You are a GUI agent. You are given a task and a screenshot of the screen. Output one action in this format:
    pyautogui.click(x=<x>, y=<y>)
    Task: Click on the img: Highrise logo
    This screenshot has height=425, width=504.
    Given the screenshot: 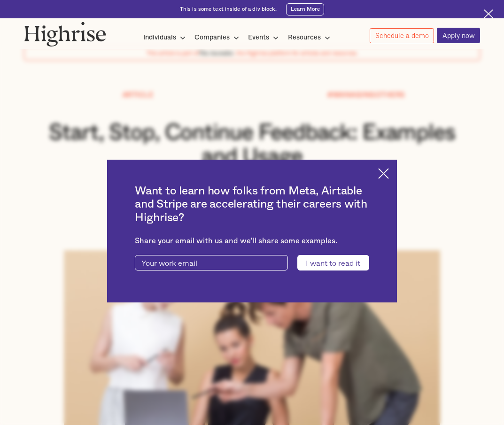 What is the action you would take?
    pyautogui.click(x=65, y=33)
    